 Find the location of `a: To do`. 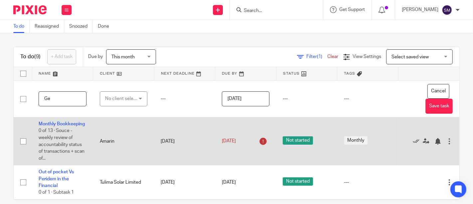

a: To do is located at coordinates (21, 26).